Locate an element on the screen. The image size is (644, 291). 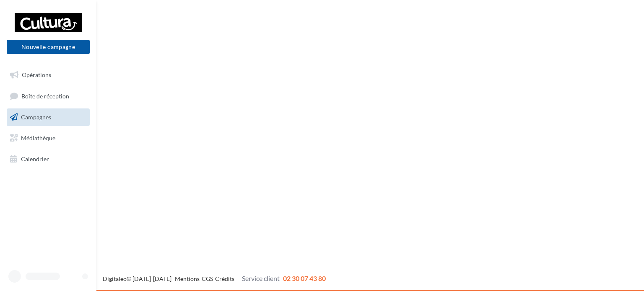
span: Opérations is located at coordinates (37, 75).